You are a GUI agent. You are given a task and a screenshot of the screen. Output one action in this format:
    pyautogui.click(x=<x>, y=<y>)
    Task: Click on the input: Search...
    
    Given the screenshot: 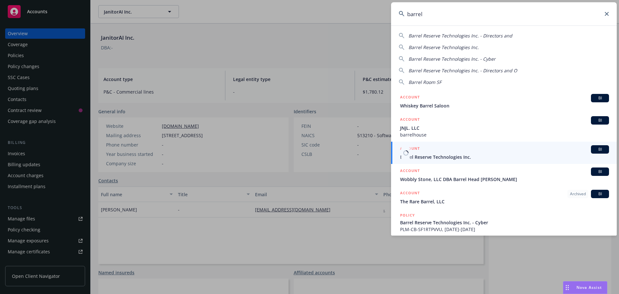 What is the action you would take?
    pyautogui.click(x=504, y=14)
    